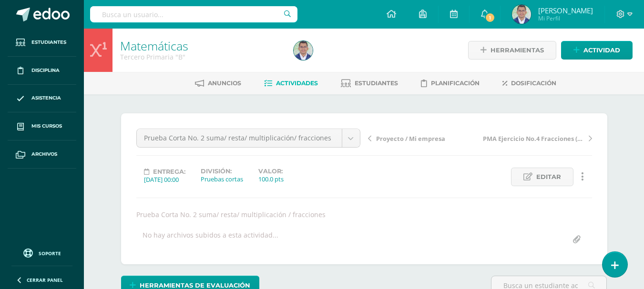 This screenshot has width=644, height=289. I want to click on span: Soporte, so click(49, 253).